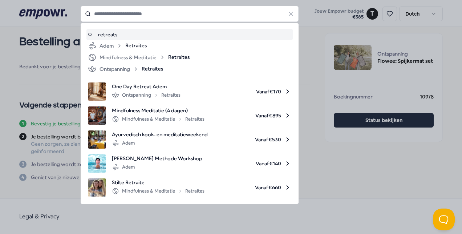  What do you see at coordinates (146, 86) in the screenshot?
I see `span: One Day Retreat Adem` at bounding box center [146, 86].